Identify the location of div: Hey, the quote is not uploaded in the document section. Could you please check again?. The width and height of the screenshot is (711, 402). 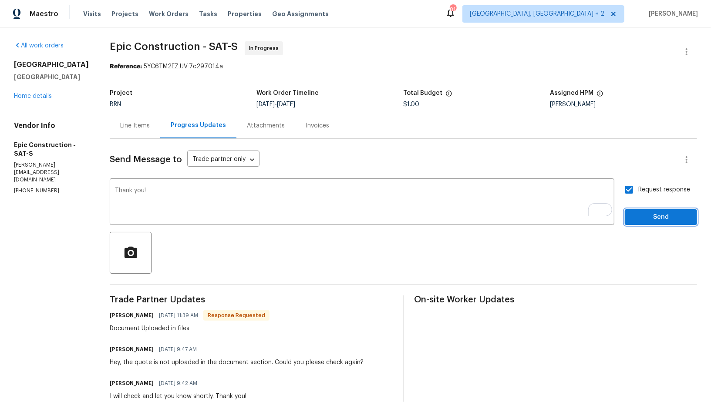
(237, 363).